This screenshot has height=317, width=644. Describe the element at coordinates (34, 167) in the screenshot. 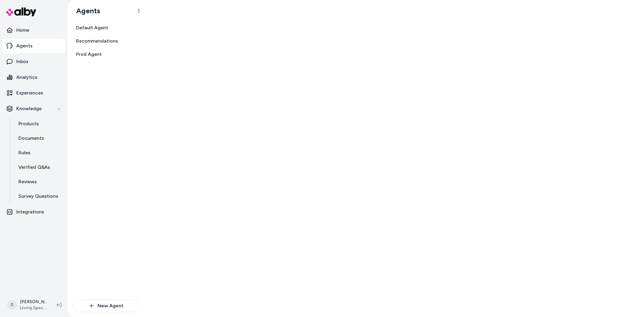

I see `p: Verified Q&As` at that location.